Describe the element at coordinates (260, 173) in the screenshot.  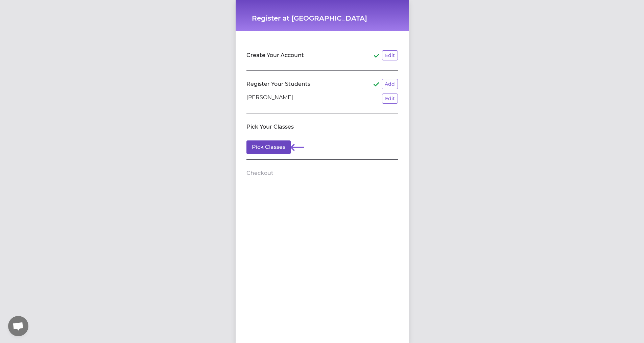
I see `h2: Checkout` at that location.